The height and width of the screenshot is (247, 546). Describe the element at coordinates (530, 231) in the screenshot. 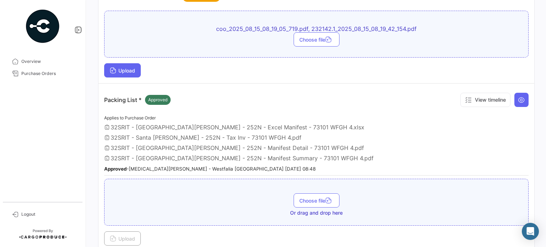

I see `div: Abrir Intercom Messenger` at that location.